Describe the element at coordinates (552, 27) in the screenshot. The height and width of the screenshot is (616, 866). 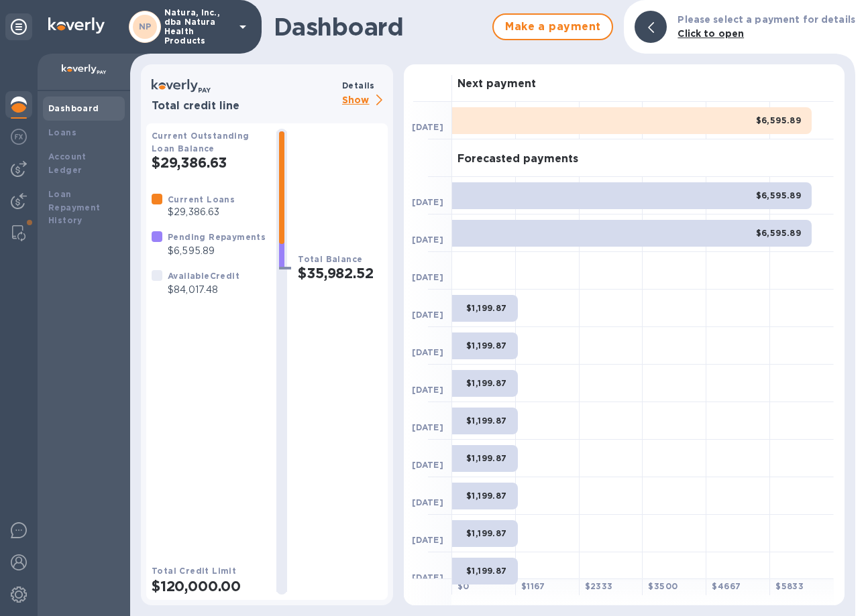
I see `span: Make a payment` at that location.